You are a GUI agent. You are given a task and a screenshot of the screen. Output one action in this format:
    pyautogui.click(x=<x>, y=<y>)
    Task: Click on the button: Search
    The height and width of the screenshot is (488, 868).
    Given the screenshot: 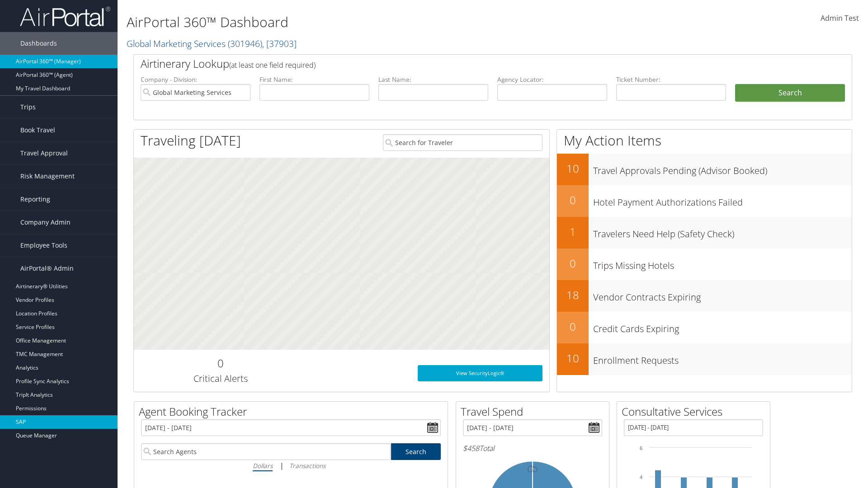 What is the action you would take?
    pyautogui.click(x=789, y=93)
    